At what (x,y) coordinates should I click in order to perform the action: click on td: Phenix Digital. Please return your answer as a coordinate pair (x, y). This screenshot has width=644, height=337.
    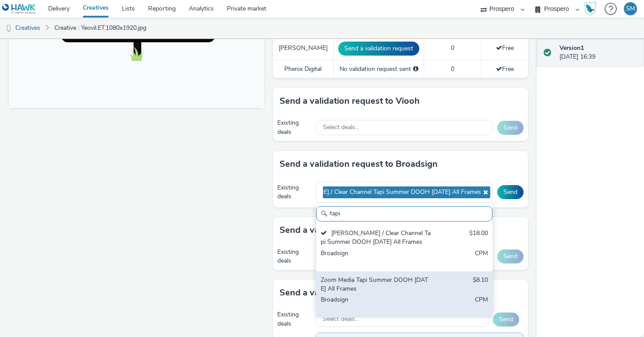
    Looking at the image, I should click on (303, 69).